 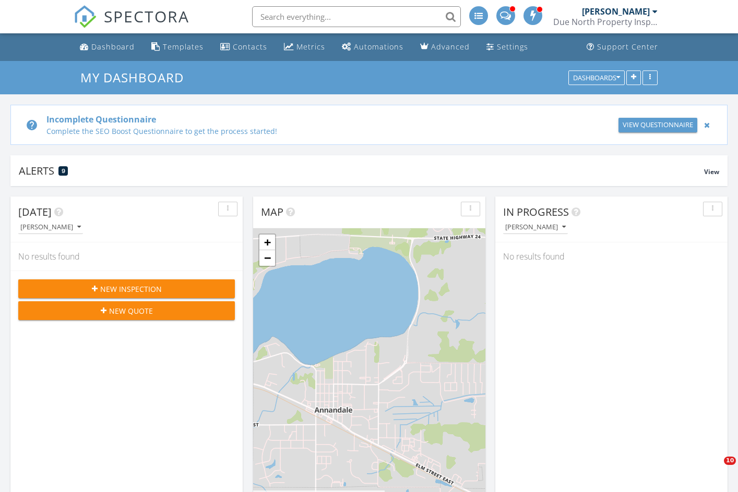 What do you see at coordinates (63, 171) in the screenshot?
I see `span: 9` at bounding box center [63, 171].